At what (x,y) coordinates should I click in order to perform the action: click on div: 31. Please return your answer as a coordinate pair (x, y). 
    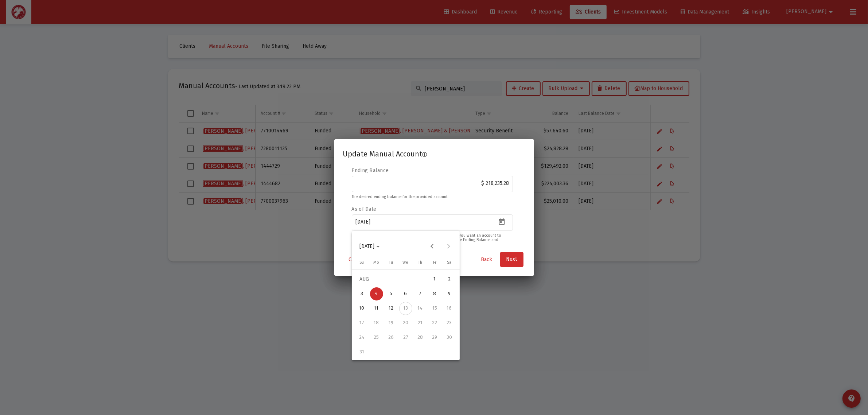
    Looking at the image, I should click on (362, 353).